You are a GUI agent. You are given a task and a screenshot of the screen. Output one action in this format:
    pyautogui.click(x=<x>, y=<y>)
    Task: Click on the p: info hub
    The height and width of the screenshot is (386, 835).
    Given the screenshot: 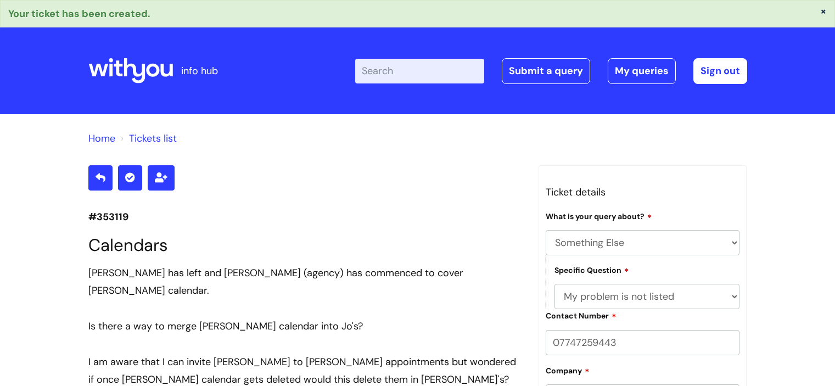 What is the action you would take?
    pyautogui.click(x=199, y=71)
    